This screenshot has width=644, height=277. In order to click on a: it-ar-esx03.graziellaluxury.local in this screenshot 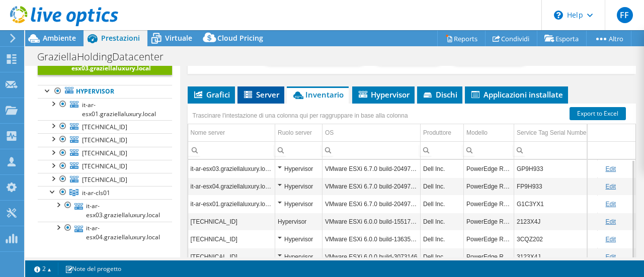, I will do `click(104, 210)`.